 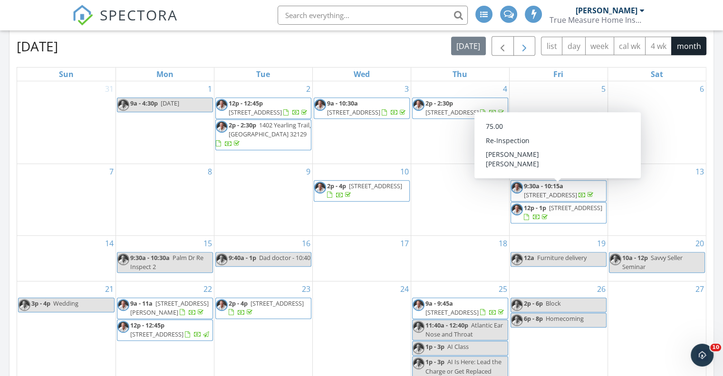 I want to click on td: Go to September 3, 2025, so click(x=361, y=122).